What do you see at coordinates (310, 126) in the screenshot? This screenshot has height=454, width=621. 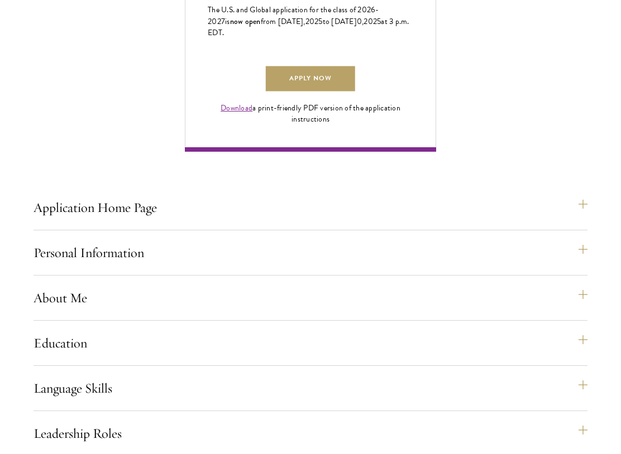 I see `div: a print-friendly PDF version of the application instructions` at bounding box center [310, 126].